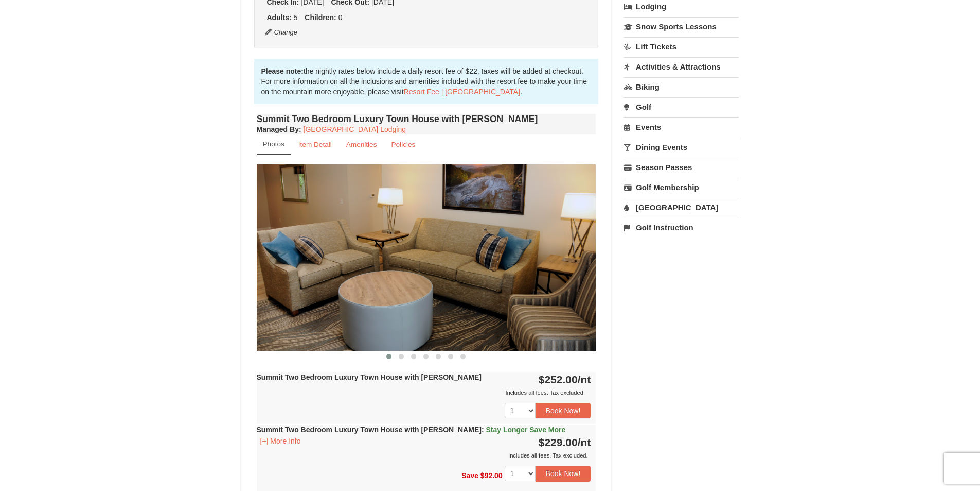 This screenshot has height=491, width=980. Describe the element at coordinates (281, 440) in the screenshot. I see `button: [+] More Info` at that location.